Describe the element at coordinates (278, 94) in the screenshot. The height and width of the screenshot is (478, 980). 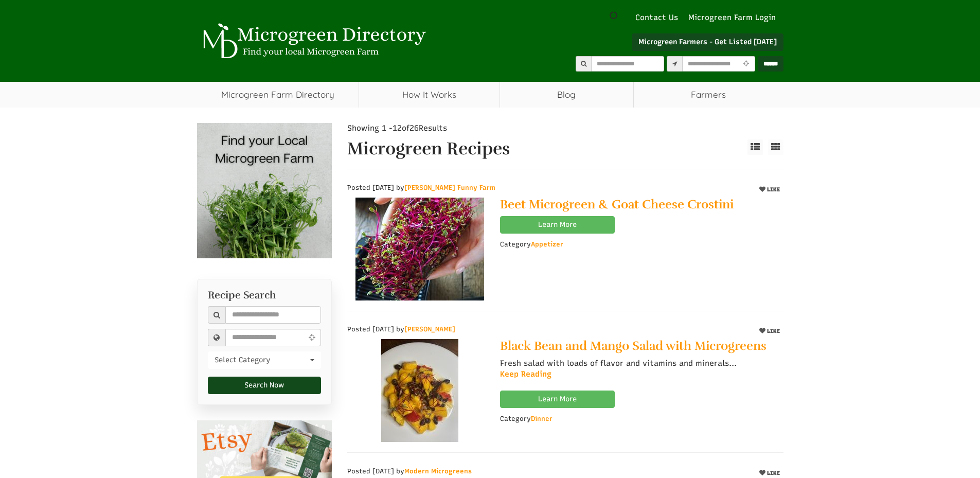
I see `a: Microgreen Farm Directory` at that location.